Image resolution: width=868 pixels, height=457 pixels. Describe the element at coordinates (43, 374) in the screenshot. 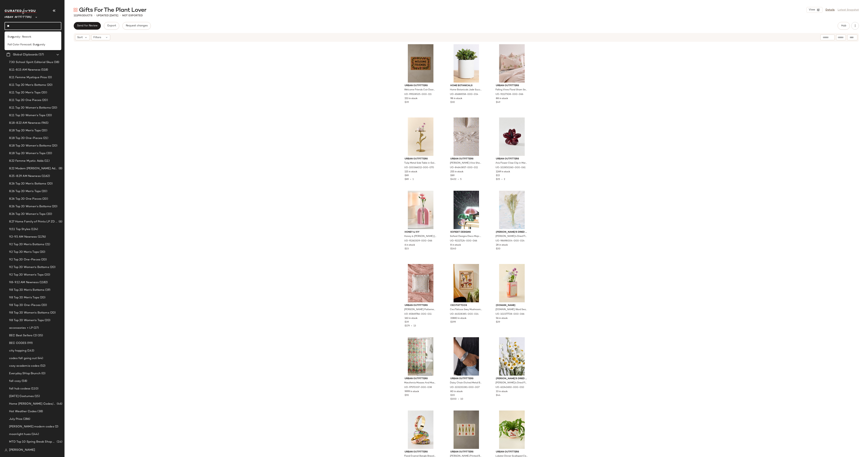

I see `span: (0)` at that location.